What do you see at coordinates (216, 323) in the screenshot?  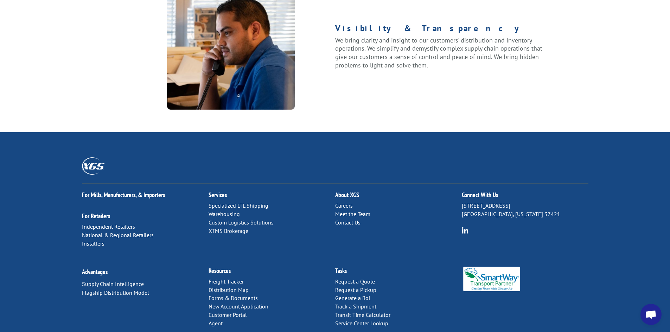 I see `a: Agent` at bounding box center [216, 323].